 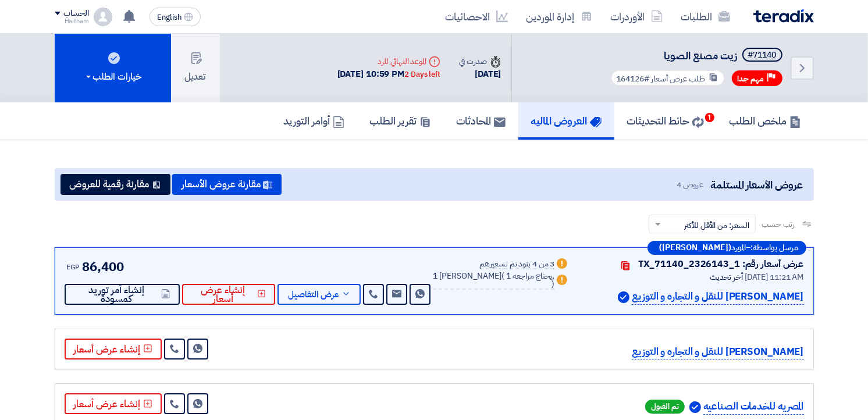 I want to click on div: خيارات الطلب, so click(x=113, y=77).